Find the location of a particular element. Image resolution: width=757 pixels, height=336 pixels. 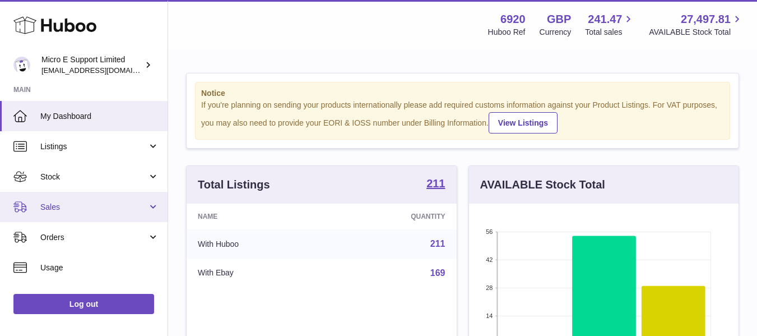

h3: Total Listings is located at coordinates (234, 184).